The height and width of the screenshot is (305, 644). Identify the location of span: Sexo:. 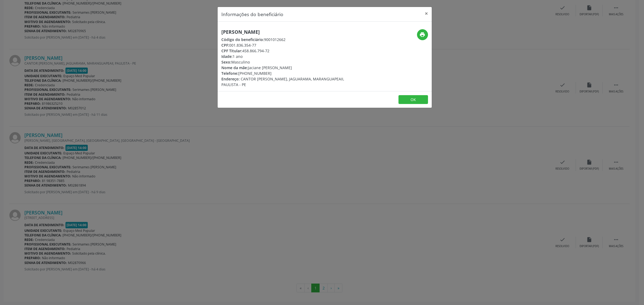
(226, 62).